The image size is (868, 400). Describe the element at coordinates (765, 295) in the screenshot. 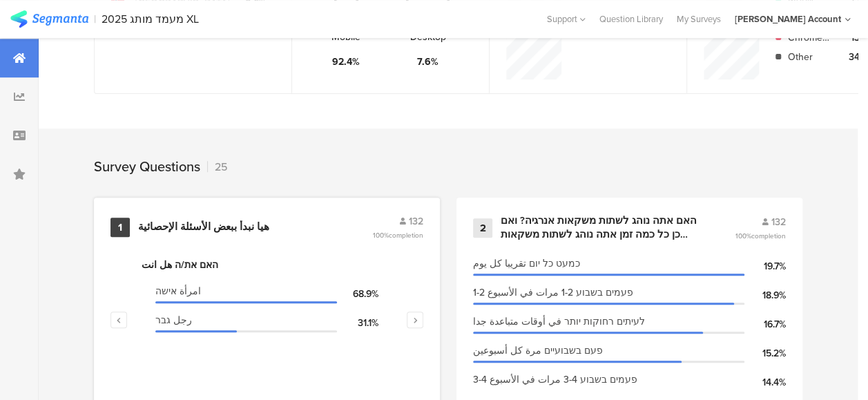

I see `div: 18.9%` at that location.